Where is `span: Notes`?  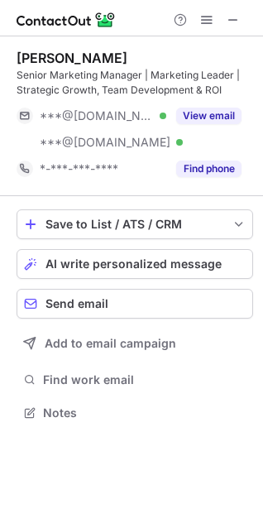
span: Notes is located at coordinates (145, 413).